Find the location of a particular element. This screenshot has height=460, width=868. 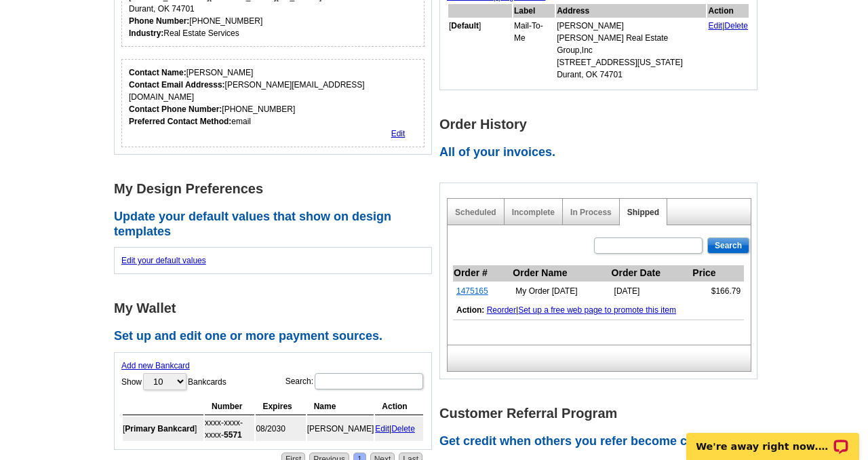

th: Address is located at coordinates (631, 11).